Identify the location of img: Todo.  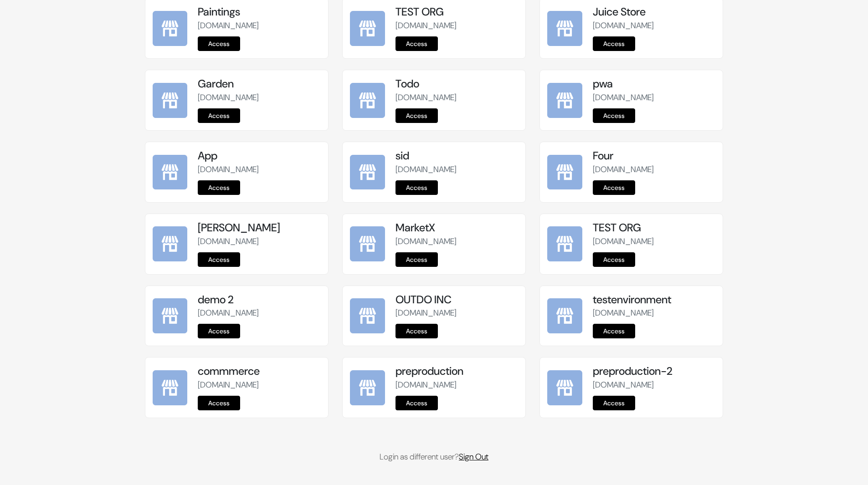
(367, 100).